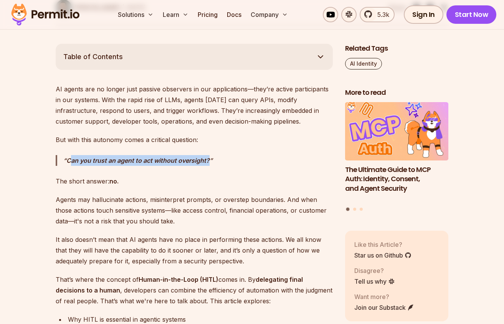  What do you see at coordinates (194, 57) in the screenshot?
I see `button: Table of Contents` at bounding box center [194, 57].